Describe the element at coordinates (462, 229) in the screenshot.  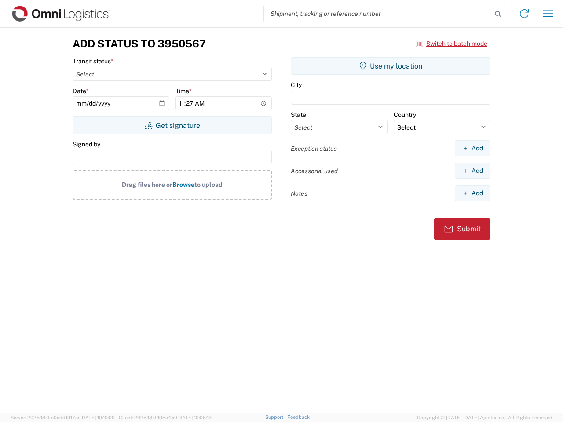
I see `button: Submit` at that location.